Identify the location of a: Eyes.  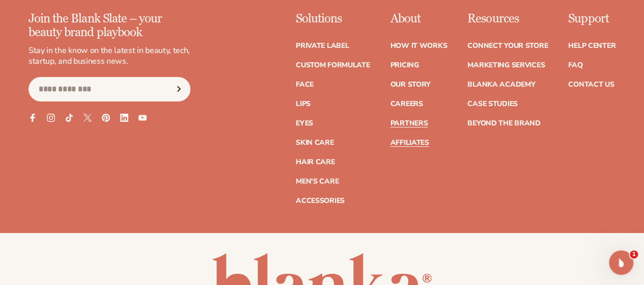
(304, 124).